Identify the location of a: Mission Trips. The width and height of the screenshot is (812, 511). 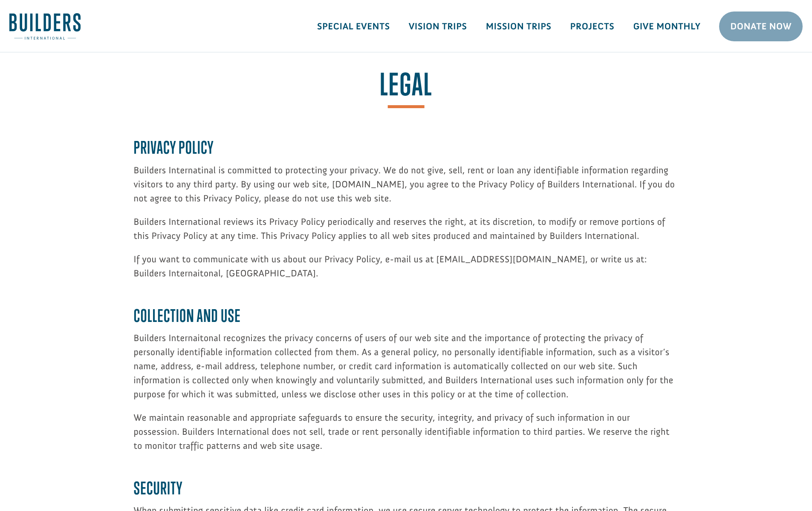
(519, 26).